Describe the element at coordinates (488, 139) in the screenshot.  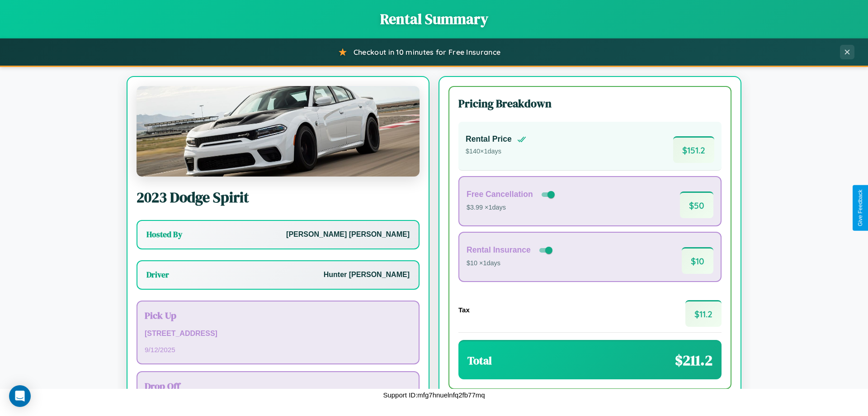
I see `h4: Rental Price` at that location.